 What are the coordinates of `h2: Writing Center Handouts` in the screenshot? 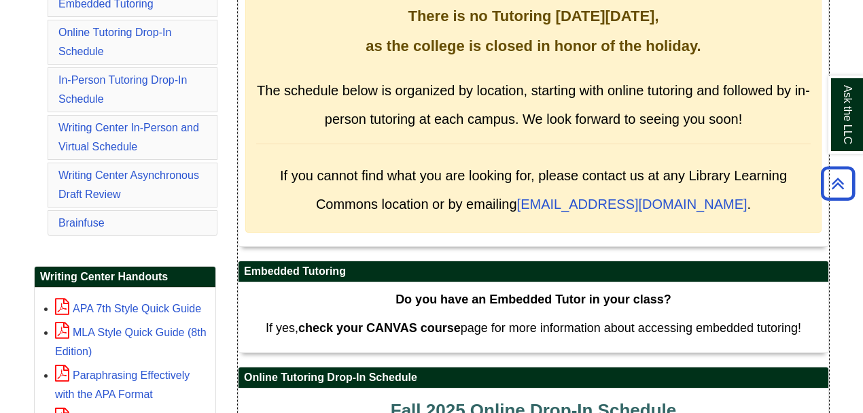 It's located at (125, 277).